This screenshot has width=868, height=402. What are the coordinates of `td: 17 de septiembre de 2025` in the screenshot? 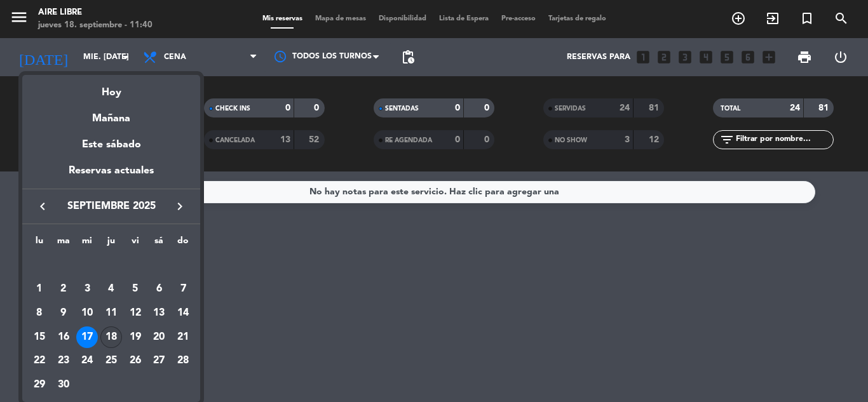 It's located at (87, 337).